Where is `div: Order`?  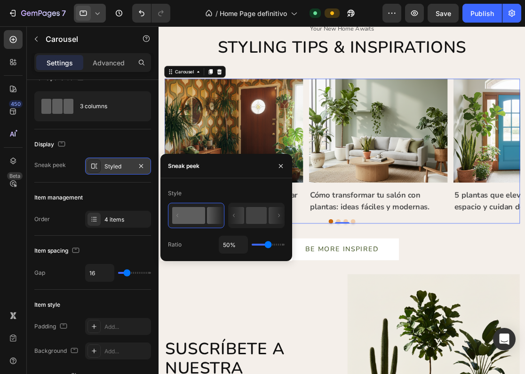 div: Order is located at coordinates (42, 219).